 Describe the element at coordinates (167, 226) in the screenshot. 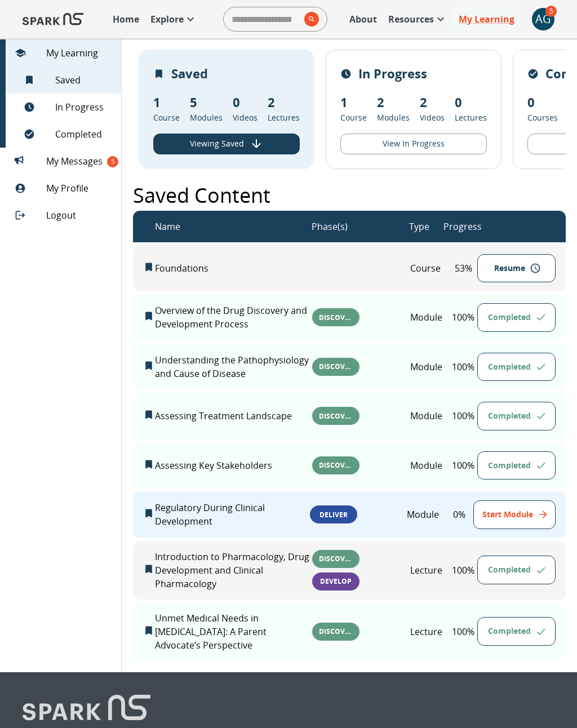

I see `p: Name` at that location.